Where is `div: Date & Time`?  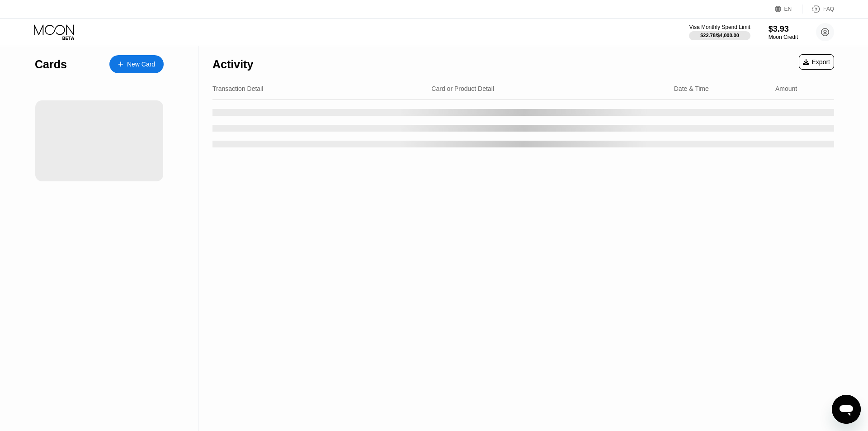
div: Date & Time is located at coordinates (692, 89).